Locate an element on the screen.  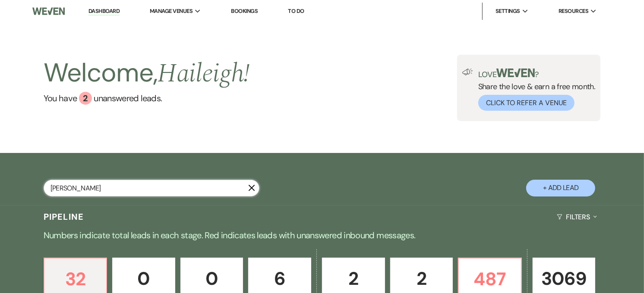
img: loud-speaker-illustration.svg is located at coordinates (467, 72).